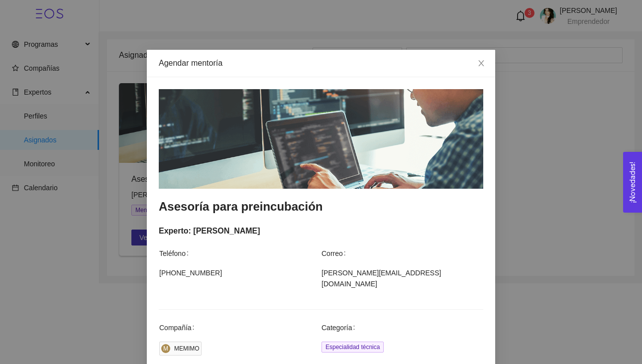  What do you see at coordinates (175, 253) in the screenshot?
I see `span: Teléfono` at bounding box center [175, 253].